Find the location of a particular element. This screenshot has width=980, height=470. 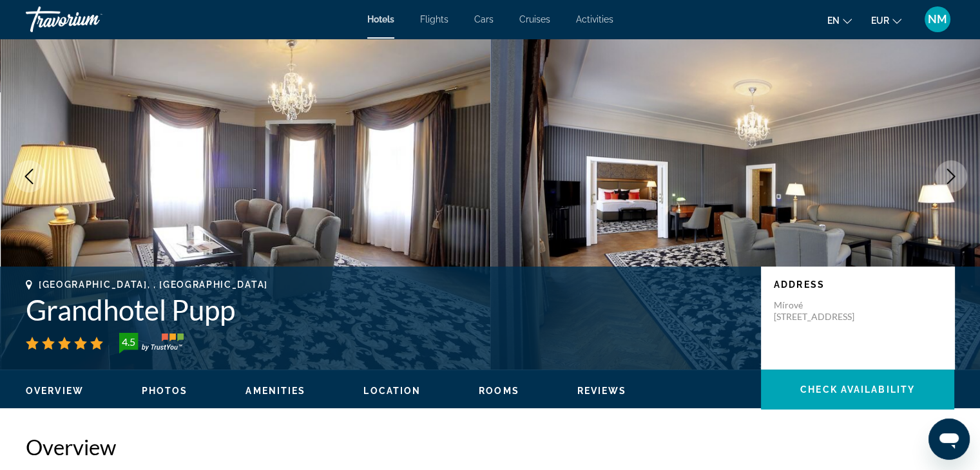

a: Hotels is located at coordinates (381, 19).